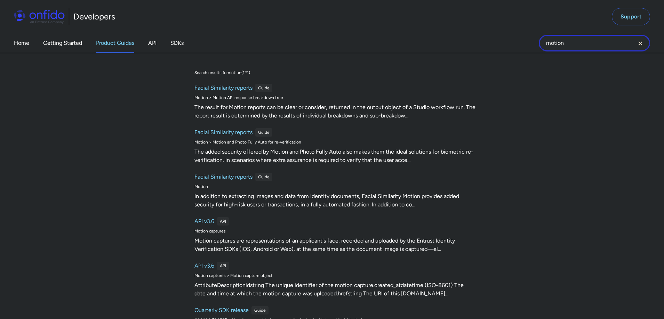 The width and height of the screenshot is (664, 319). What do you see at coordinates (335, 236) in the screenshot?
I see `a: API v3.6APIMotion capturesMotion captures are representations of an applicant's face, recorded an...` at bounding box center [335, 236].